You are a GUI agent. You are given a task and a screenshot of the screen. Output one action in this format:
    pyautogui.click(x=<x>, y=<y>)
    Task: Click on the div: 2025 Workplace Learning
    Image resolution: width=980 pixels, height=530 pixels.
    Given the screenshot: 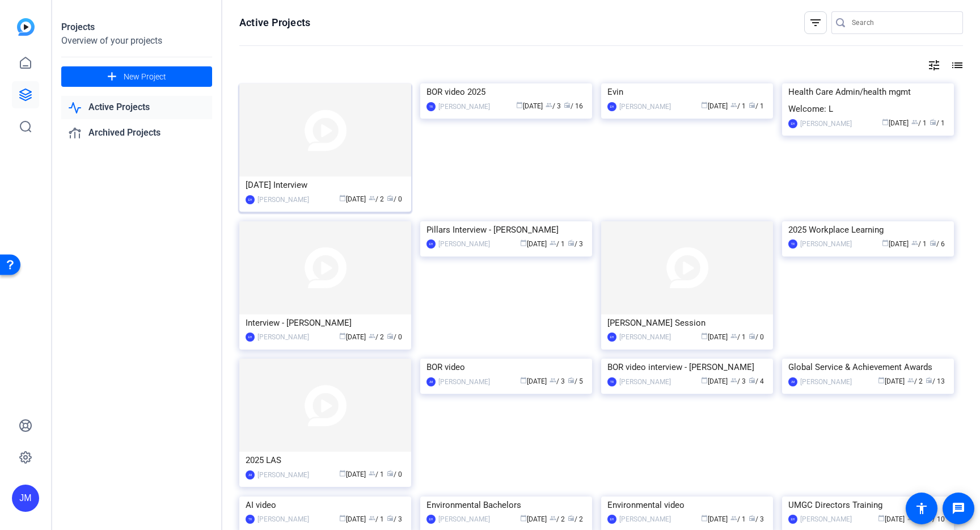 What is the action you would take?
    pyautogui.click(x=868, y=230)
    